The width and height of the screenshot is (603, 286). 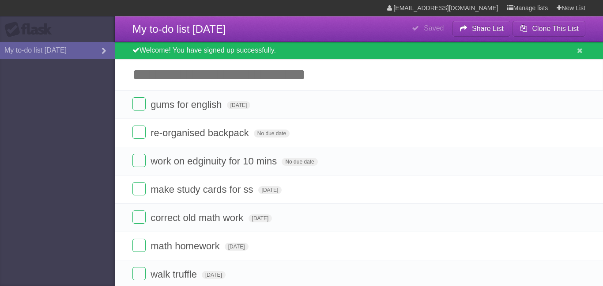 I want to click on span: walk truffle, so click(x=175, y=274).